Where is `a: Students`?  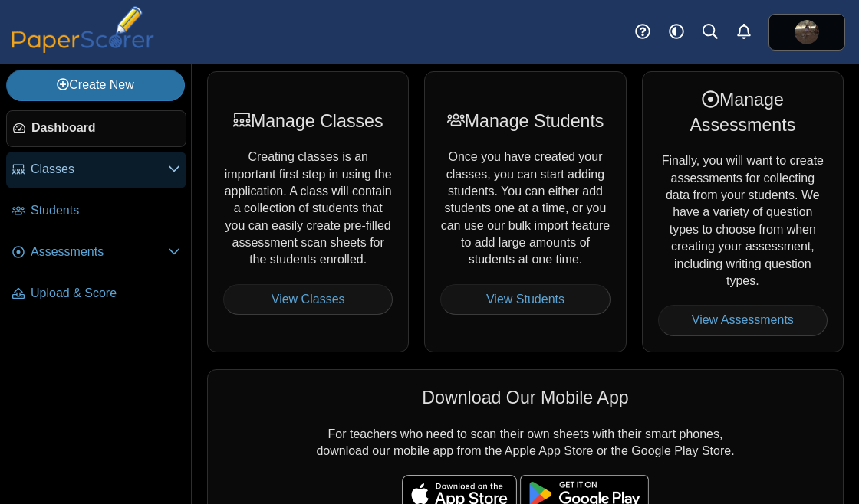
a: Students is located at coordinates (96, 212).